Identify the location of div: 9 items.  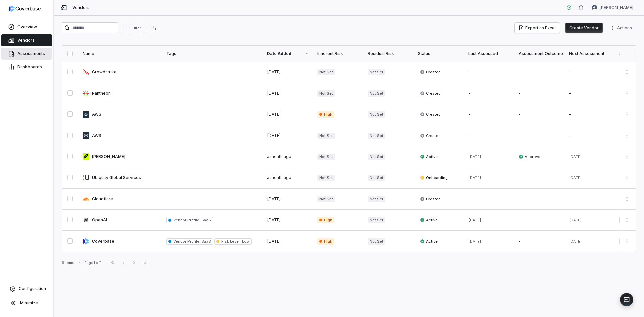
(68, 263).